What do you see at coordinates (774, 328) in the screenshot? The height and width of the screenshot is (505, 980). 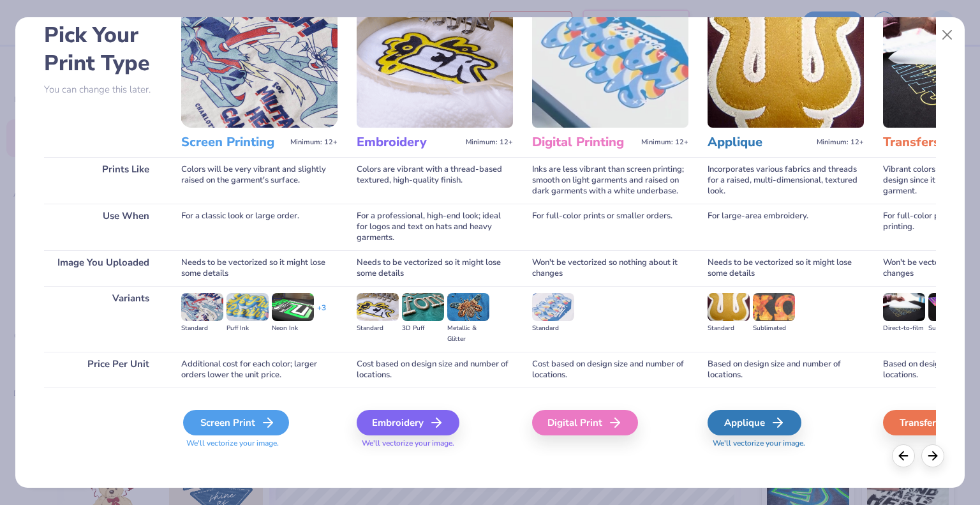 I see `div: Sublimated` at bounding box center [774, 328].